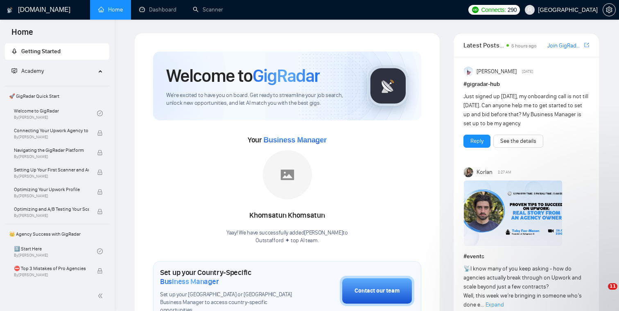  What do you see at coordinates (504, 172) in the screenshot?
I see `span: 2:27 AM` at bounding box center [504, 172].